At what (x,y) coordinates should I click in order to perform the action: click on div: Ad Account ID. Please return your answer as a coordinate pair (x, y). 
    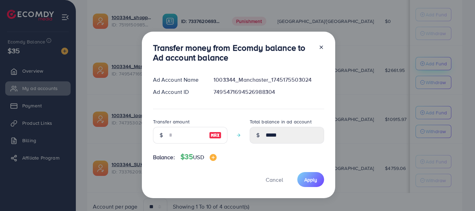
    Looking at the image, I should click on (178, 92).